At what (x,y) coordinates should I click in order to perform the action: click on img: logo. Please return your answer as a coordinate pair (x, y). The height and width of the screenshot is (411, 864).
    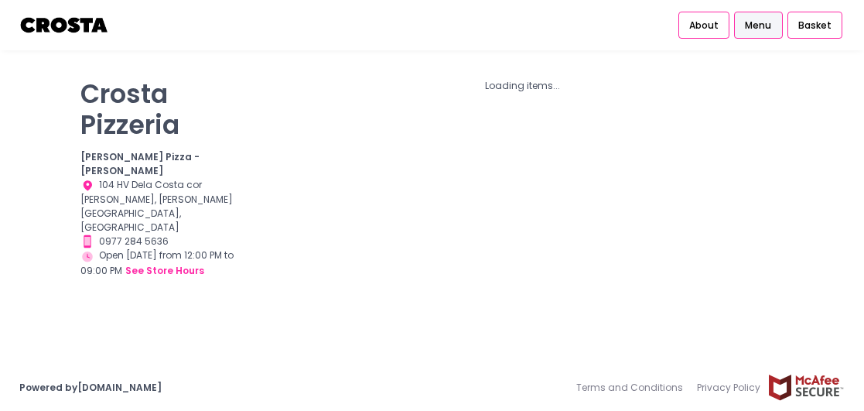
    Looking at the image, I should click on (64, 25).